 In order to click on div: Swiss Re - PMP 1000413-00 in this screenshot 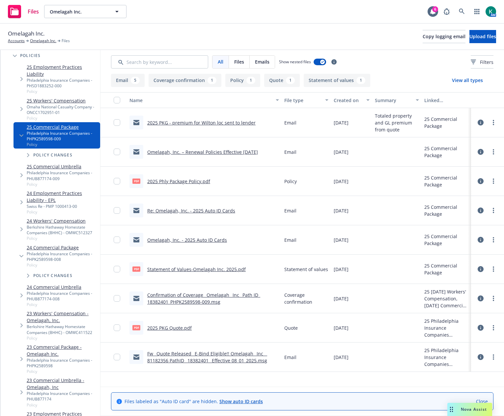, I will do `click(62, 206)`.